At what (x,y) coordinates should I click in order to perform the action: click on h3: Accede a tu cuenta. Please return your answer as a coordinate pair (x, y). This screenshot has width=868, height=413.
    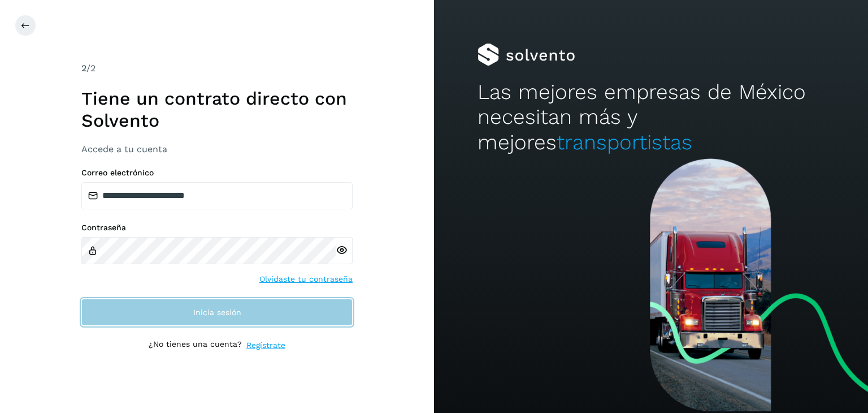
    Looking at the image, I should click on (217, 149).